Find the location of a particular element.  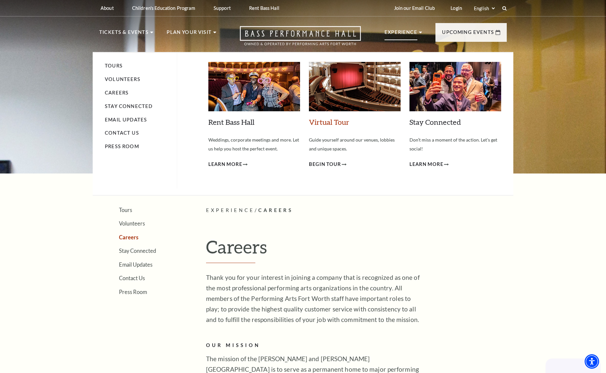

p: Upcoming Events is located at coordinates (468, 34).